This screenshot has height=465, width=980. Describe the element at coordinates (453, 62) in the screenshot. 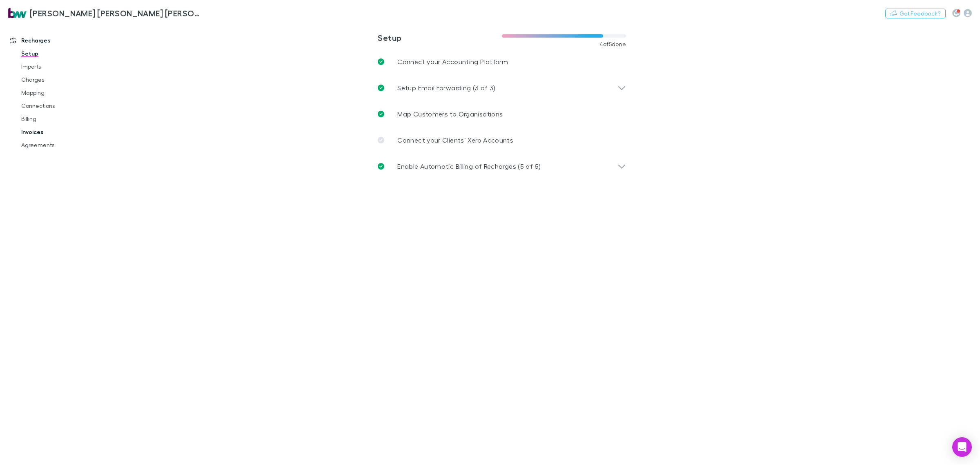

I see `p: Connect your Accounting Platform` at that location.